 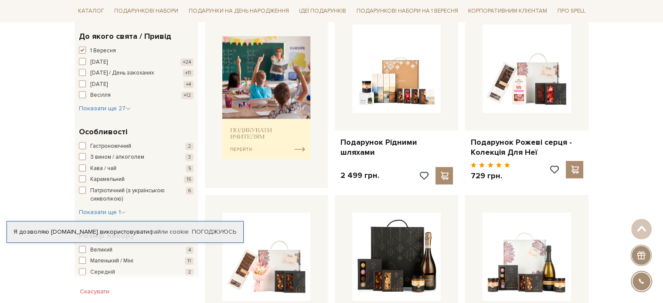 What do you see at coordinates (111, 146) in the screenshot?
I see `span: Гастрономічний` at bounding box center [111, 146].